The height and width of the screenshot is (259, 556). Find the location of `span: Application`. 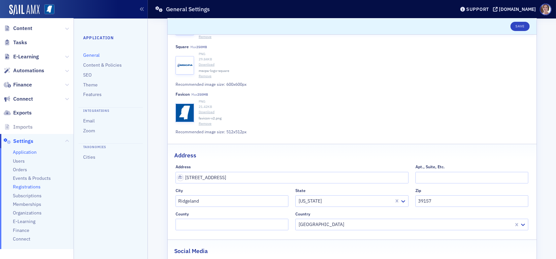

span: Application is located at coordinates (25, 152).